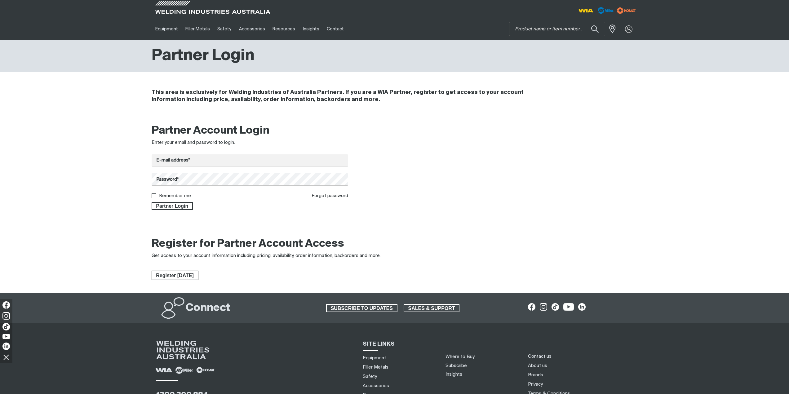 This screenshot has width=789, height=394. I want to click on div: Enter your email and password to login., so click(250, 143).